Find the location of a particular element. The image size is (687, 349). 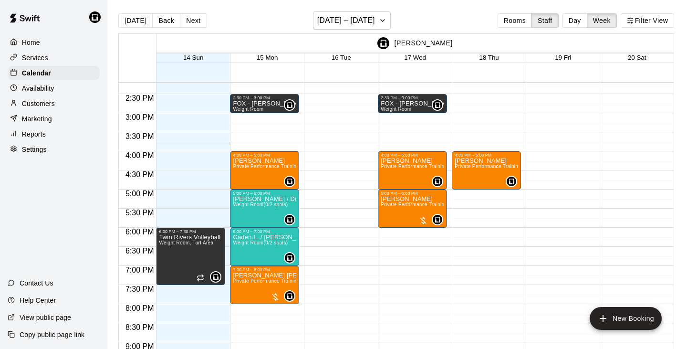

p: Reports is located at coordinates (34, 134).